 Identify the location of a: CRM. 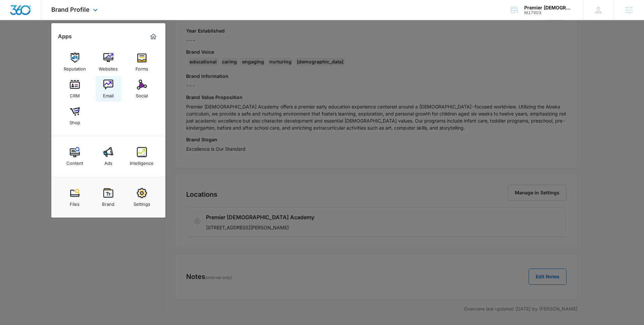
(75, 89).